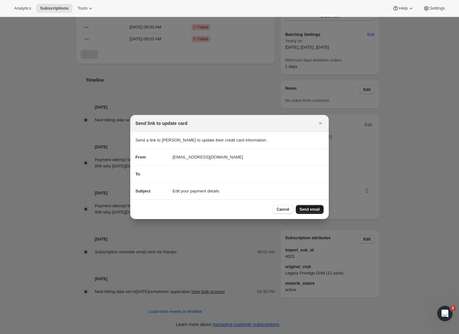 The height and width of the screenshot is (334, 459). I want to click on span: 5, so click(453, 308).